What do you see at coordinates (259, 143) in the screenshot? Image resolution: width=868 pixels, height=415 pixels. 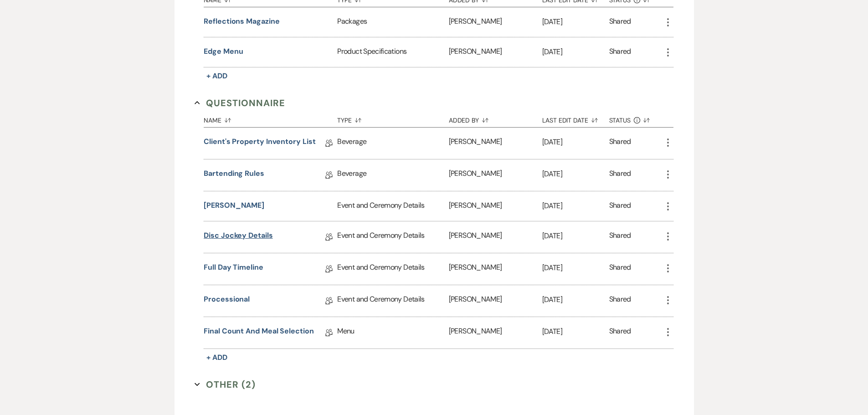 I see `a: Client's Property Inventory List` at bounding box center [259, 143].